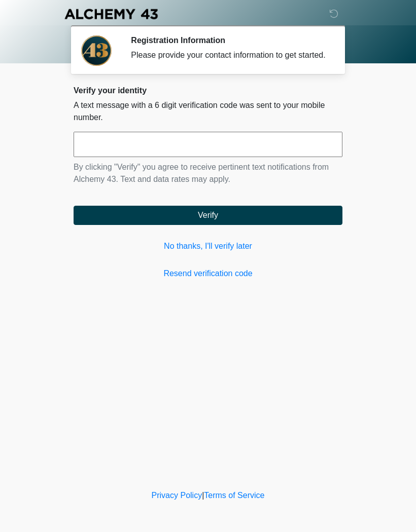 This screenshot has height=532, width=416. Describe the element at coordinates (208, 111) in the screenshot. I see `p: A text message with a 6 digit verification code was sent to your mobile number.` at that location.